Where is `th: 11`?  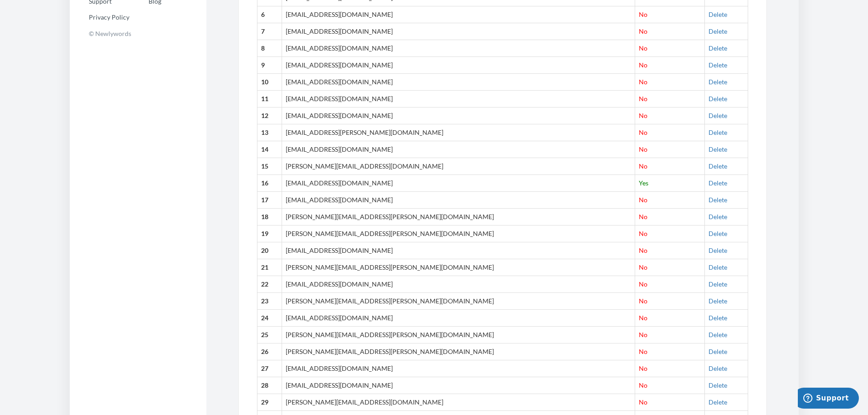 th: 11 is located at coordinates (270, 99).